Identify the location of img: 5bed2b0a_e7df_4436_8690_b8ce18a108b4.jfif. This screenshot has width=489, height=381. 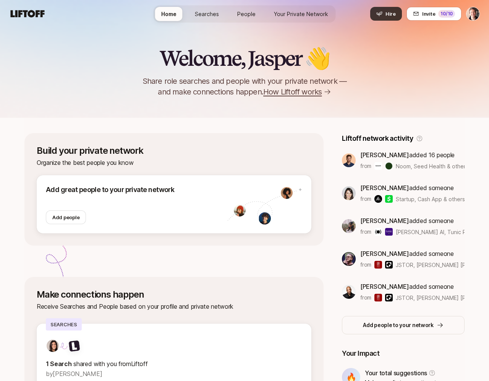
(349, 160).